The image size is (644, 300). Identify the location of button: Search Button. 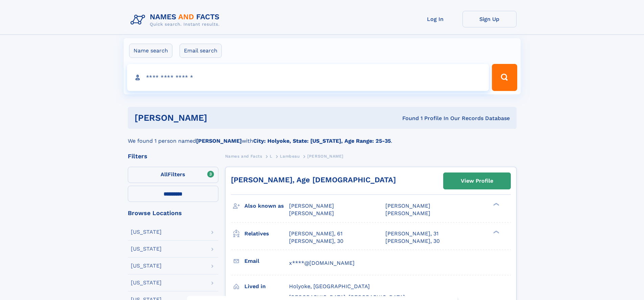
(504, 77).